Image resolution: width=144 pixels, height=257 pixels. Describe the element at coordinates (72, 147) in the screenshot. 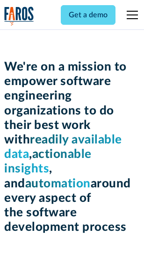

I see `h1: We're on a mission to empower software engineering organizations to do their best work with , , a...` at that location.